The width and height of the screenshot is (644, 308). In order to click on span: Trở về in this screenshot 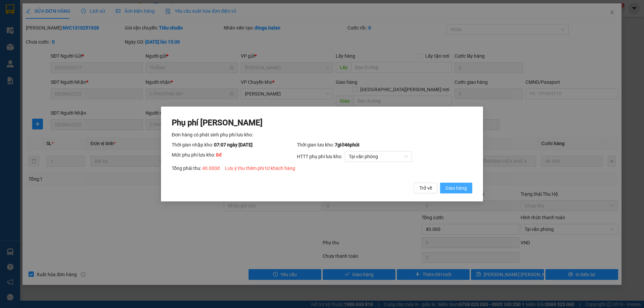, I will do `click(425, 188)`.